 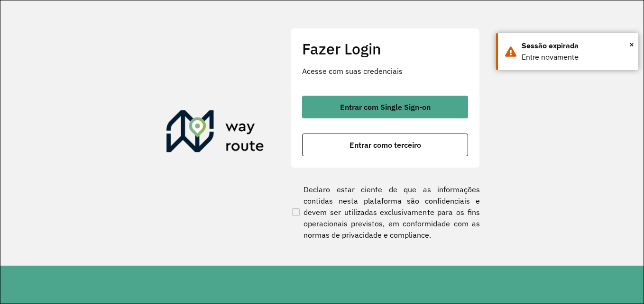 I want to click on h2: Fazer Login, so click(x=385, y=49).